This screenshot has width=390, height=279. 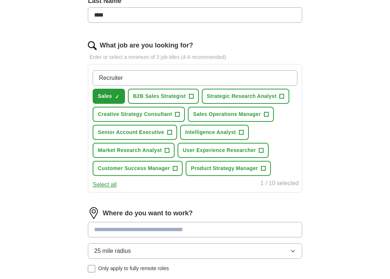 What do you see at coordinates (160, 96) in the screenshot?
I see `span: B2B Sales Strategist` at bounding box center [160, 96].